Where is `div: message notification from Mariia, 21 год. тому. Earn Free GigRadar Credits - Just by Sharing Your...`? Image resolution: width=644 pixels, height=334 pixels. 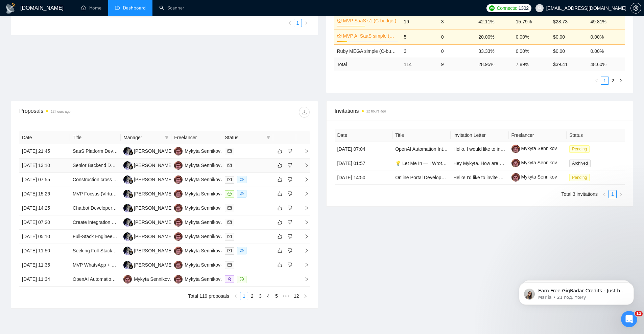 div: message notification from Mariia, 21 год. тому. Earn Free GigRadar Credits - Just by Sharing Your... is located at coordinates (67, 25).